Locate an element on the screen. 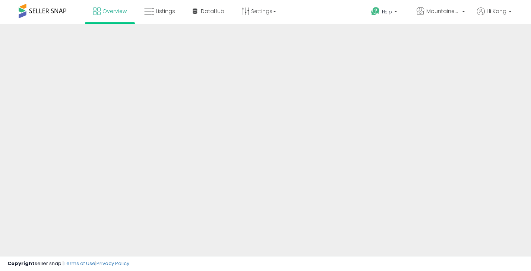  strong: Copyright is located at coordinates (21, 263).